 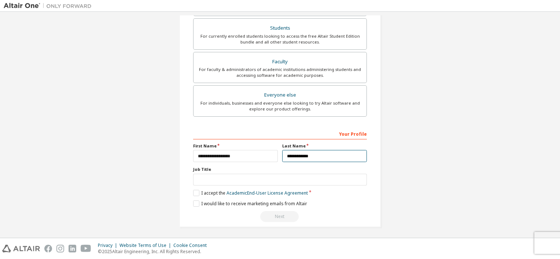 What do you see at coordinates (250, 204) in the screenshot?
I see `label: I would like to receive marketing emails from Altair` at bounding box center [250, 204].